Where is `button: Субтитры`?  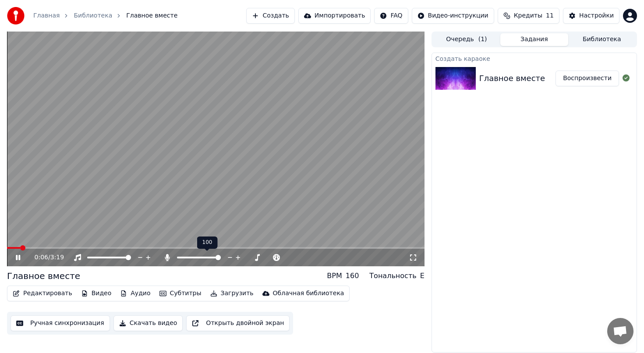
button: Субтитры is located at coordinates (181, 293).